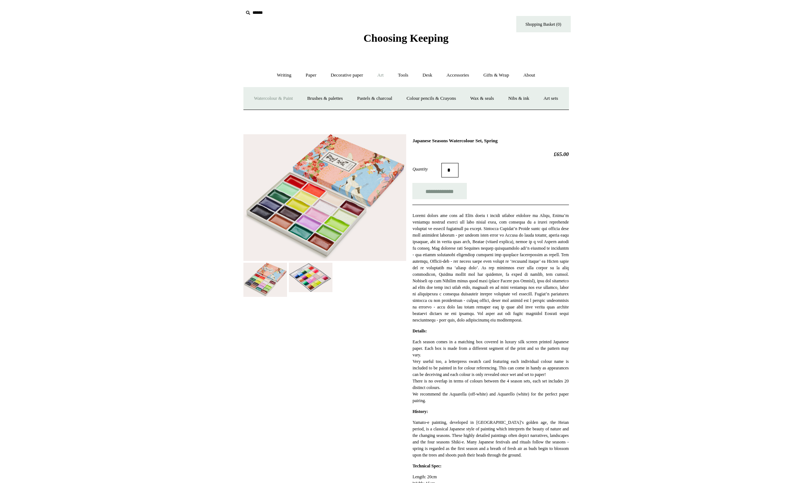 The height and width of the screenshot is (483, 812). Describe the element at coordinates (431, 98) in the screenshot. I see `a: Colour pencils & Crayons` at that location.